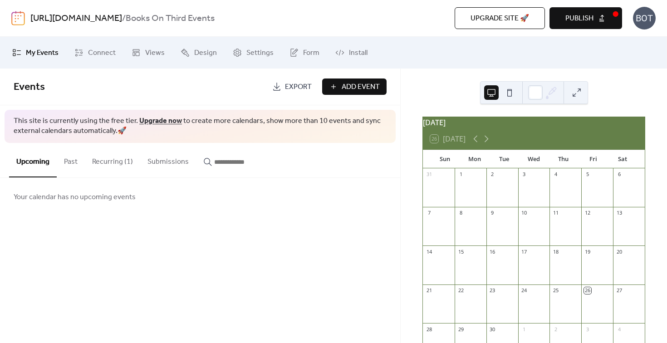 The width and height of the screenshot is (667, 343). I want to click on div: 10, so click(524, 213).